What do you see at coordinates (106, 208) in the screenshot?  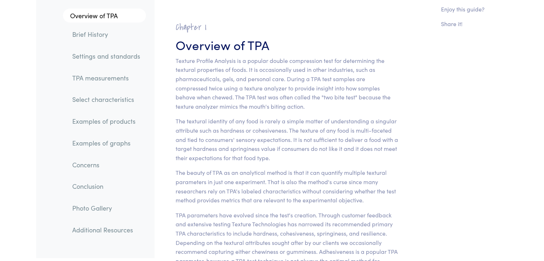 I see `a: Photo Gallery` at bounding box center [106, 208].